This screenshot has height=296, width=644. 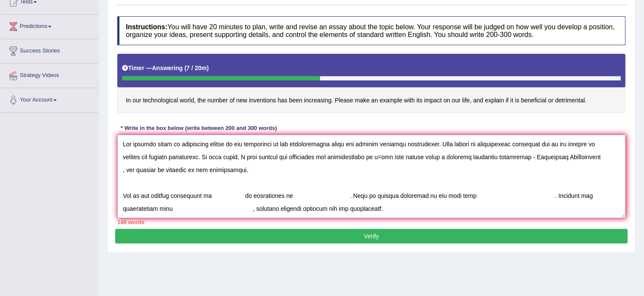 I want to click on h4: You will have 20 minutes to plan, write and revise an essay about the topic below. Your response ..., so click(x=371, y=30).